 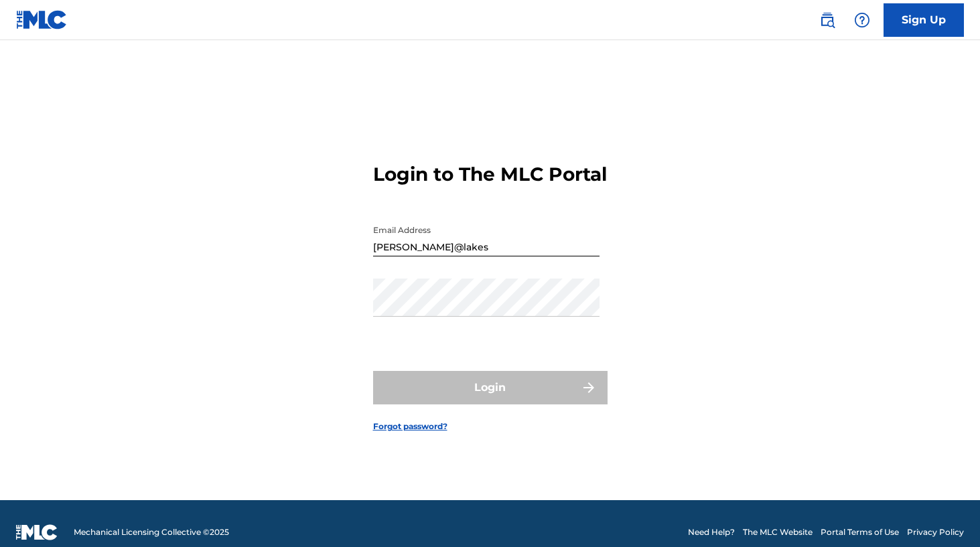 What do you see at coordinates (862, 20) in the screenshot?
I see `div: Help` at bounding box center [862, 20].